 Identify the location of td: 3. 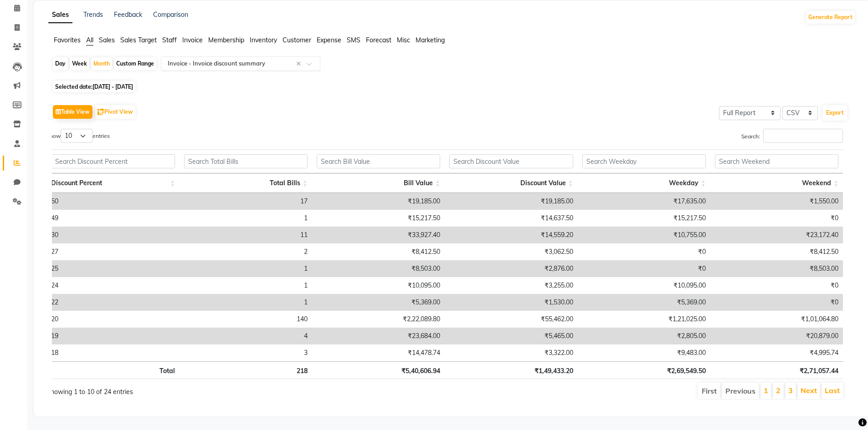
(245, 352).